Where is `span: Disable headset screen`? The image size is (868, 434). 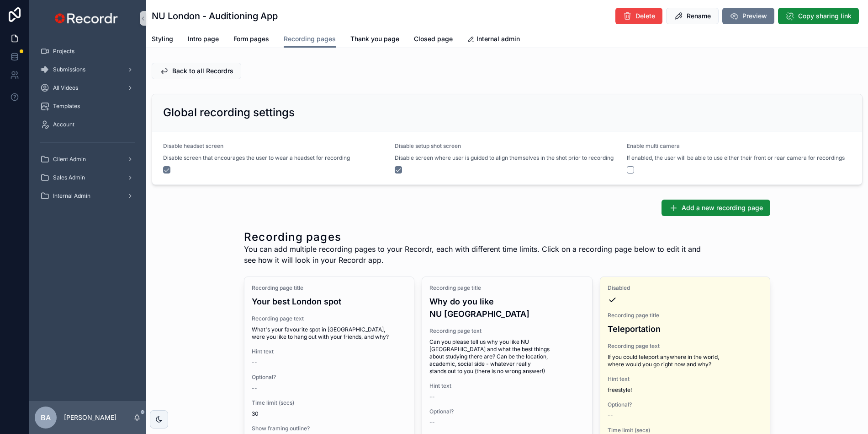
span: Disable headset screen is located at coordinates (194, 145).